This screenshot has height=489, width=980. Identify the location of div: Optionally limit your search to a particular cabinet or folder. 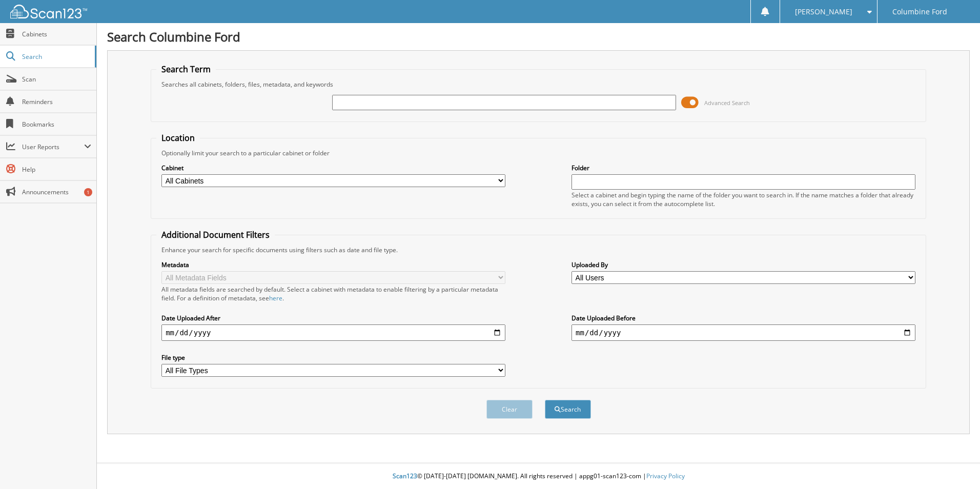
(538, 153).